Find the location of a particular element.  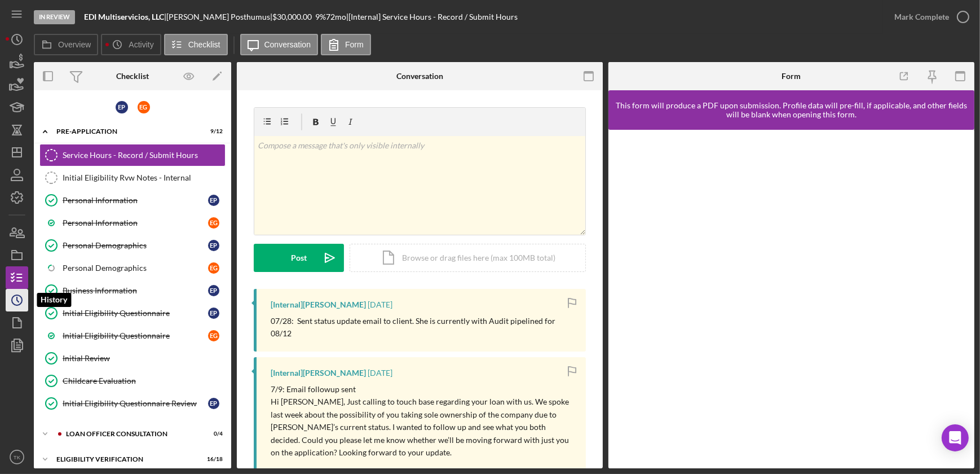

button: Checklist is located at coordinates (196, 44).